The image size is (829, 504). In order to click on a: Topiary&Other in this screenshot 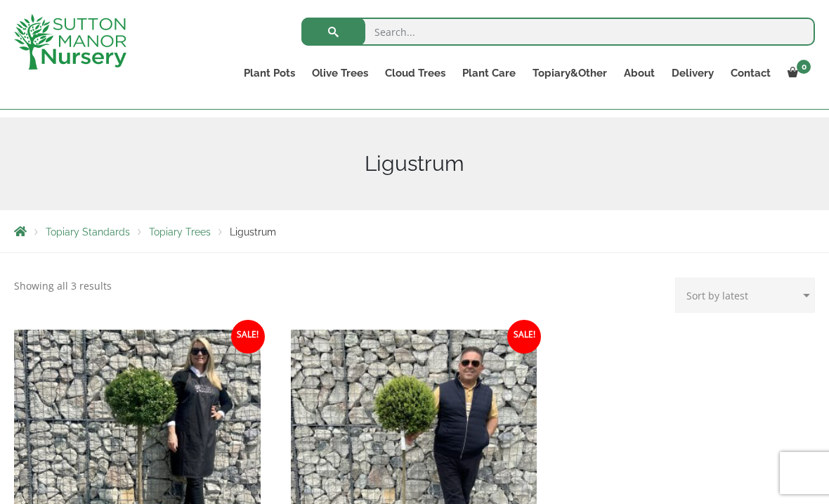, I will do `click(570, 73)`.